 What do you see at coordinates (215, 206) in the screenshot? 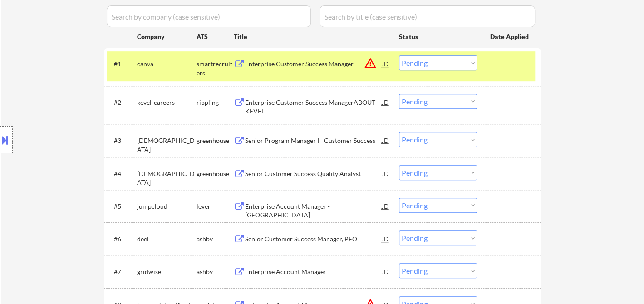
I see `div: lever` at bounding box center [215, 206].